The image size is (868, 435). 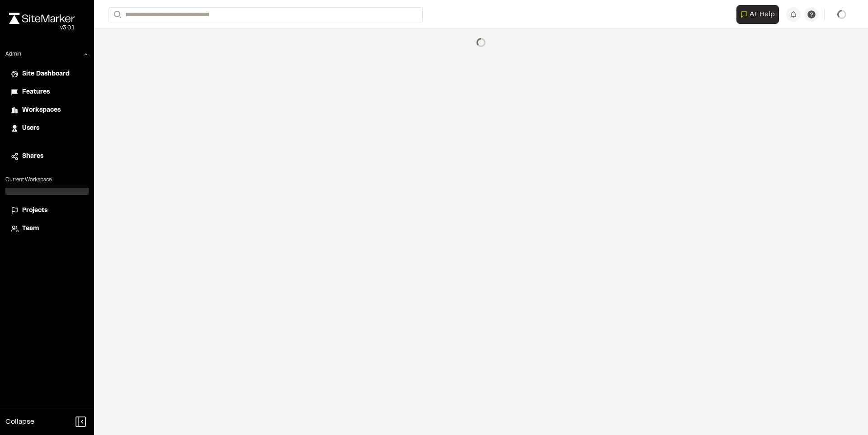 What do you see at coordinates (758, 14) in the screenshot?
I see `button: Open AI Assistant` at bounding box center [758, 14].